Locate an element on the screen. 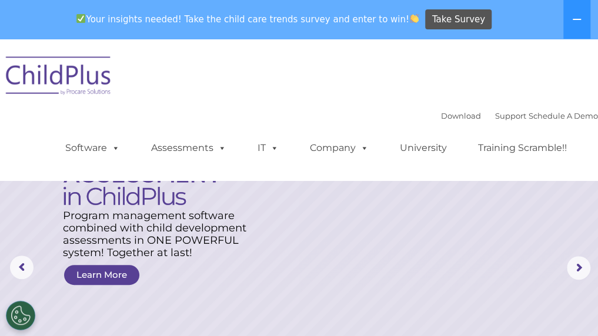  a: Training Scramble!! is located at coordinates (522, 148).